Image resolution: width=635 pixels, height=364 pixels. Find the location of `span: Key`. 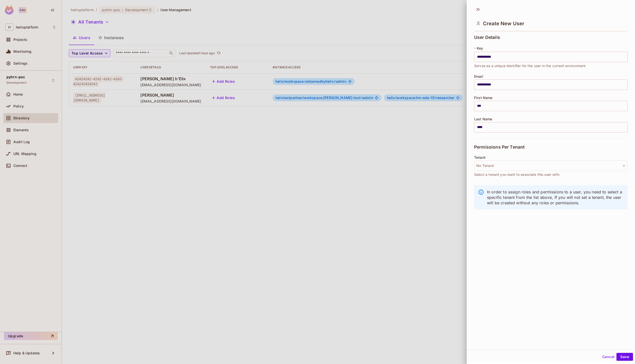

span: Key is located at coordinates (480, 48).